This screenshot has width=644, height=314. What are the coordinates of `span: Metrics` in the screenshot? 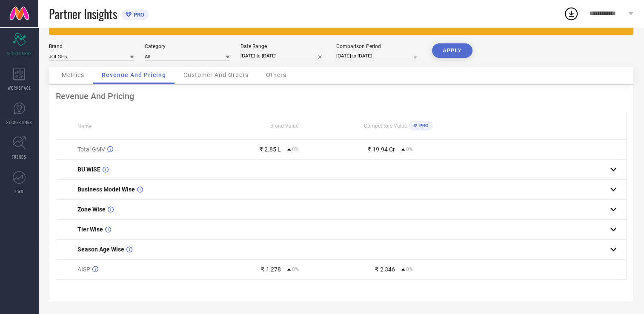 It's located at (73, 75).